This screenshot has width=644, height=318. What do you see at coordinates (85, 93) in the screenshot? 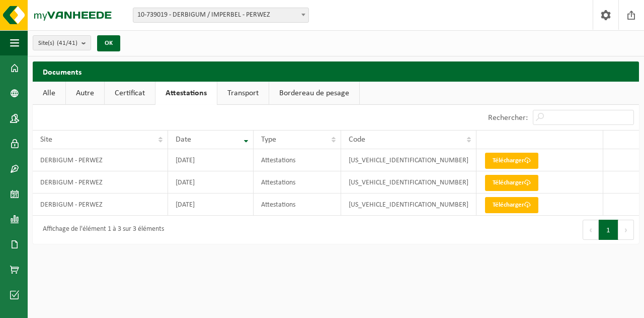
I see `a: Autre` at bounding box center [85, 93].